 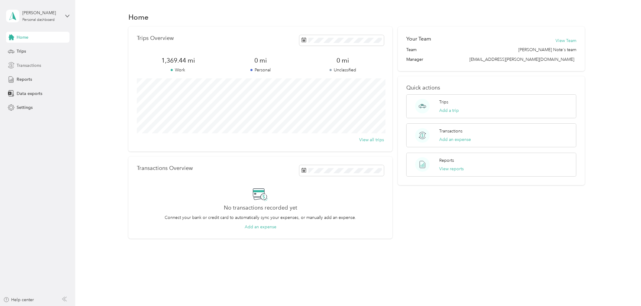 I want to click on div: Personal dashboard, so click(x=38, y=20).